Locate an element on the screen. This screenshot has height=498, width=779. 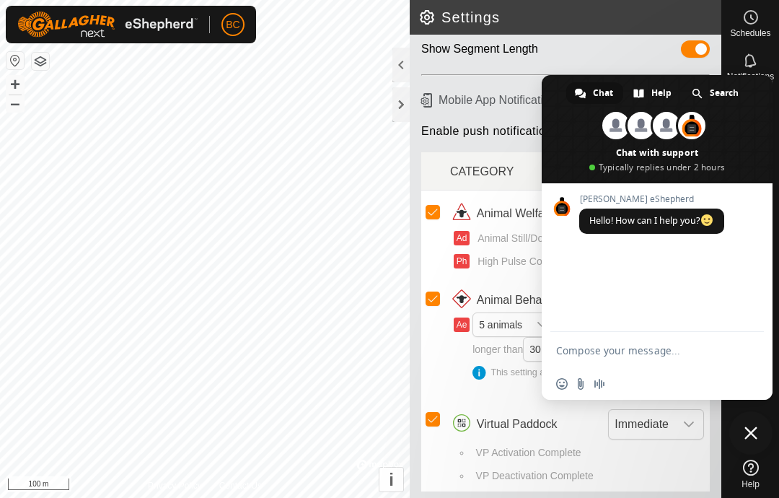
button: i is located at coordinates (391, 479).